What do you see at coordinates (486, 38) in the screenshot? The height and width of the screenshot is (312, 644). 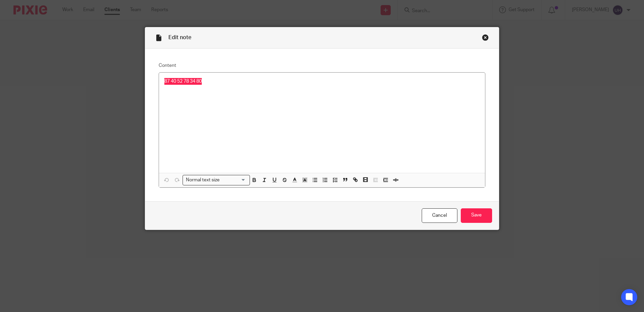 I see `div: Close this dialog window` at bounding box center [486, 38].